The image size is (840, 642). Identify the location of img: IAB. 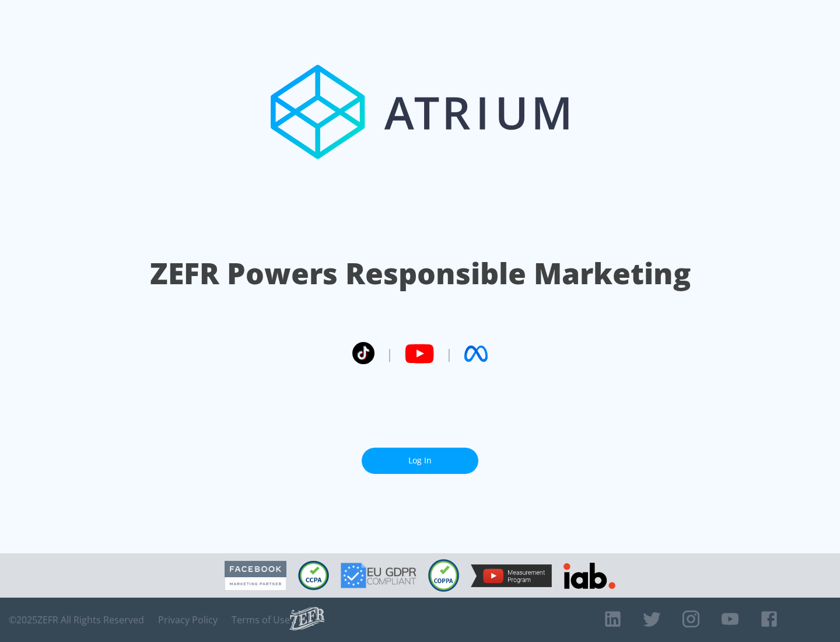
(589, 575).